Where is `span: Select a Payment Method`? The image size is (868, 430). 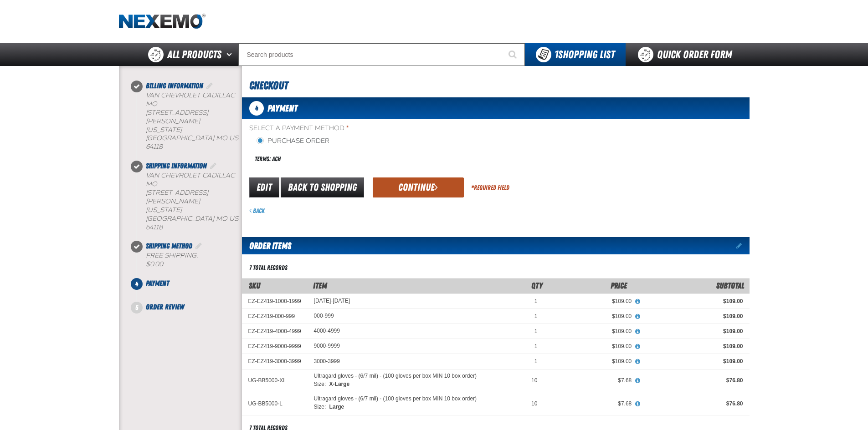
span: Select a Payment Method is located at coordinates (372, 129).